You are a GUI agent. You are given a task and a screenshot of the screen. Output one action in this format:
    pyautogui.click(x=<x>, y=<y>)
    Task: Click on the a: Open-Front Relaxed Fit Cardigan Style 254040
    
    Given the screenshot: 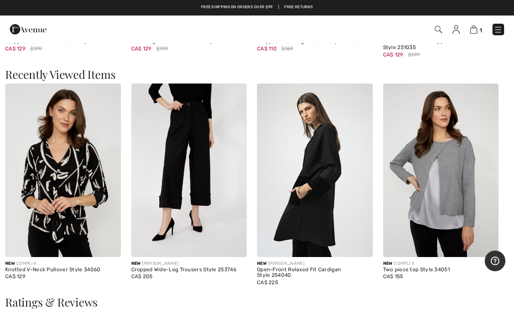 What is the action you would take?
    pyautogui.click(x=315, y=170)
    